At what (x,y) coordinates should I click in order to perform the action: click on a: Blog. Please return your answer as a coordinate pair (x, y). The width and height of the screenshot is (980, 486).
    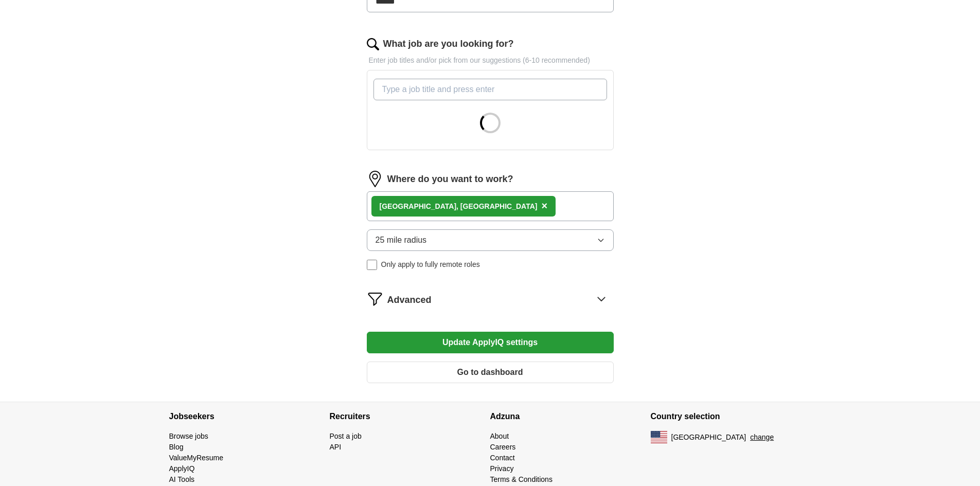
    Looking at the image, I should click on (176, 447).